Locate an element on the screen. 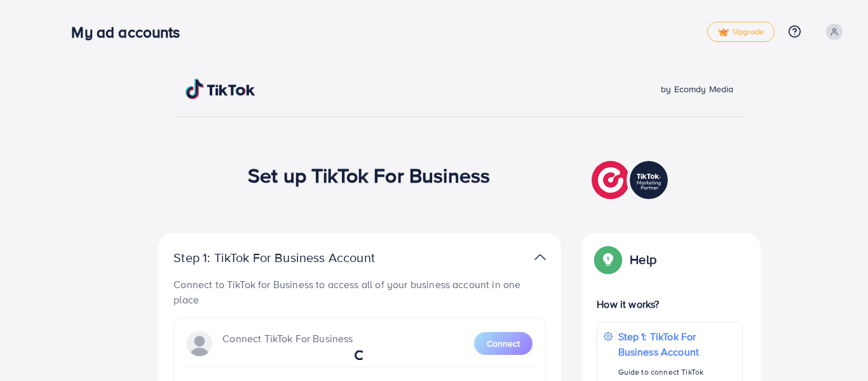  h3: My ad accounts is located at coordinates (130, 32).